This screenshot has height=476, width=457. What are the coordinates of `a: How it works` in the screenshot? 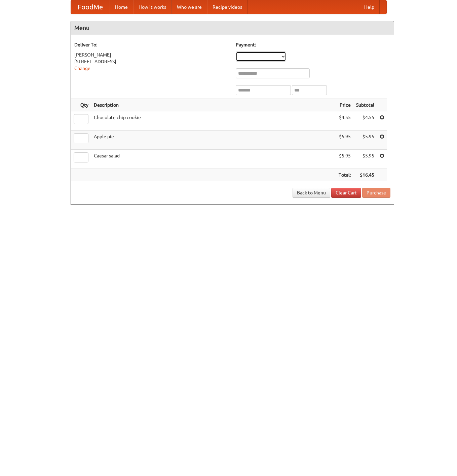 It's located at (152, 7).